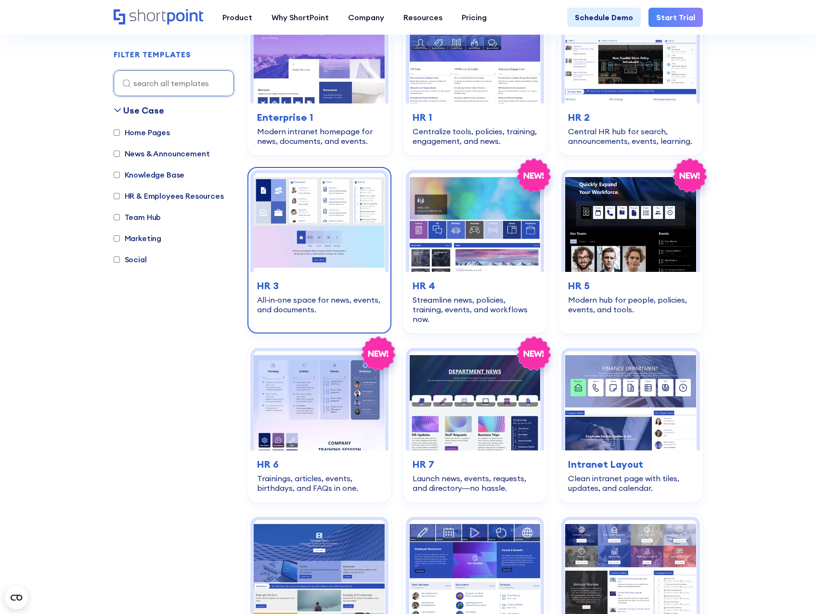 This screenshot has width=816, height=614. What do you see at coordinates (319, 117) in the screenshot?
I see `h3: Enterprise 1` at bounding box center [319, 117].